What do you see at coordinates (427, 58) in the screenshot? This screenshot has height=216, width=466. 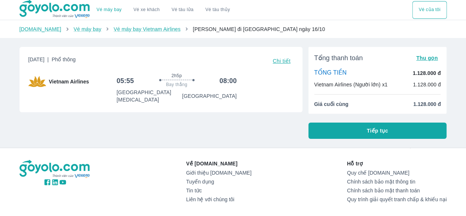 I see `button: Thu gọn` at bounding box center [427, 58].